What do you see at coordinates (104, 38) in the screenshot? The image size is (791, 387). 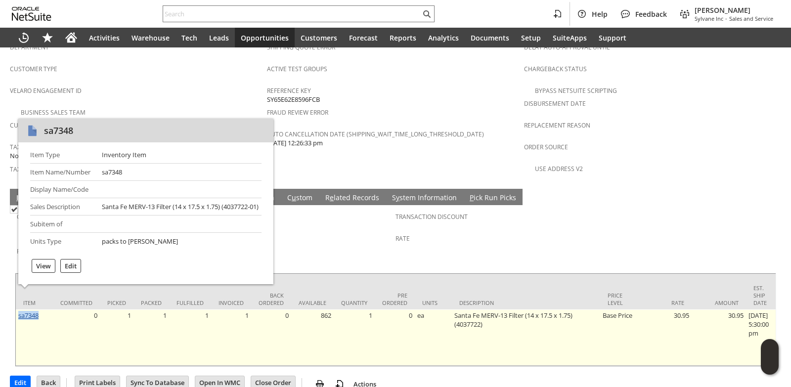 I see `a: Activities` at bounding box center [104, 38].